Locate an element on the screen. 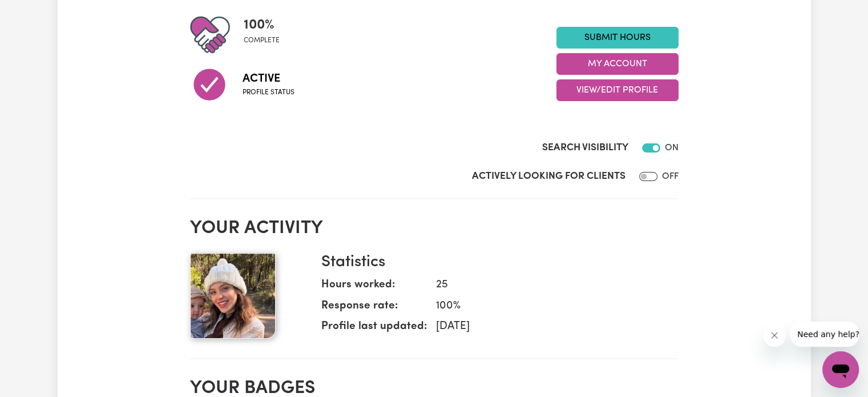  span: Need any help? is located at coordinates (38, 13).